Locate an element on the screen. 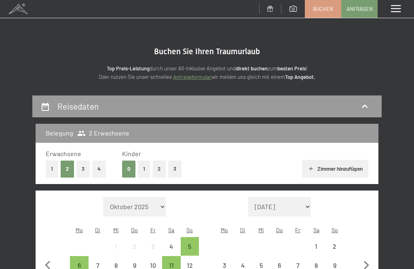 The height and width of the screenshot is (269, 414). a: Anfragen is located at coordinates (360, 9).